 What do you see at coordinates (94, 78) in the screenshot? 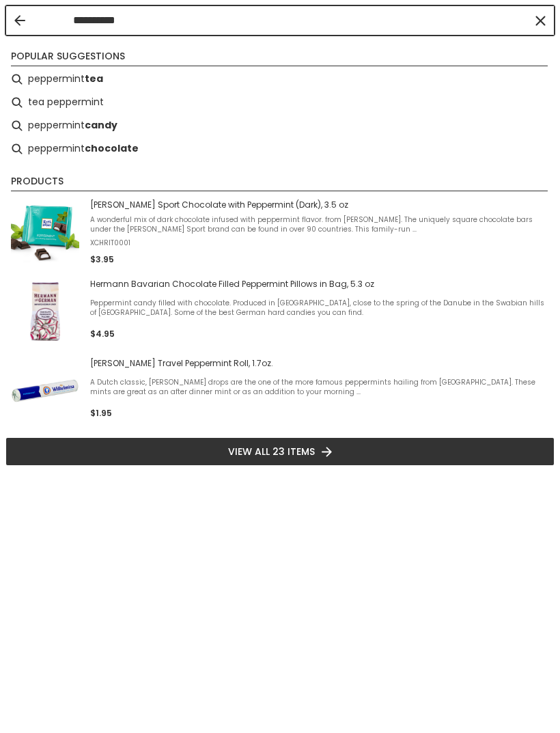
I see `b: tea` at bounding box center [94, 78].